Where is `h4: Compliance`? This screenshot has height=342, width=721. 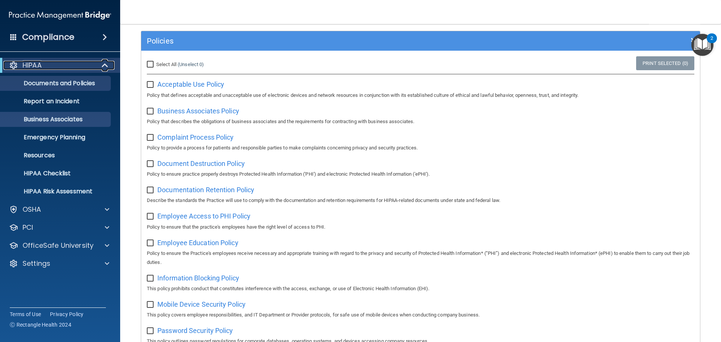
h4: Compliance is located at coordinates (48, 37).